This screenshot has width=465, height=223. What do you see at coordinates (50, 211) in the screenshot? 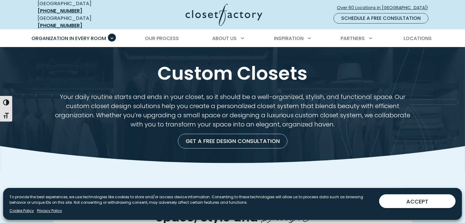
I see `a: Privacy Policy` at bounding box center [50, 211].